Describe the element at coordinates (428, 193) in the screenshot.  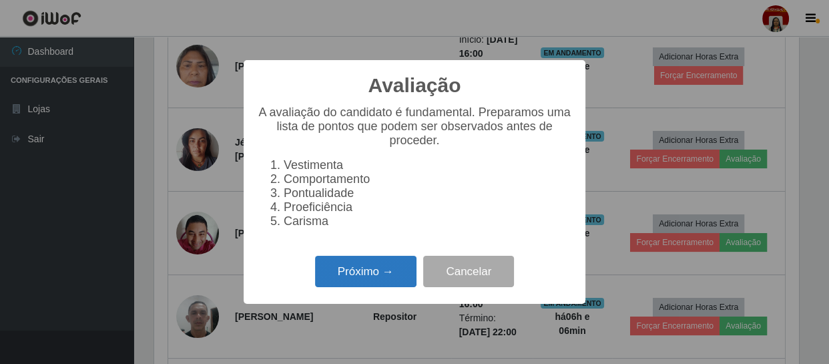
I see `li: Pontualidade` at that location.